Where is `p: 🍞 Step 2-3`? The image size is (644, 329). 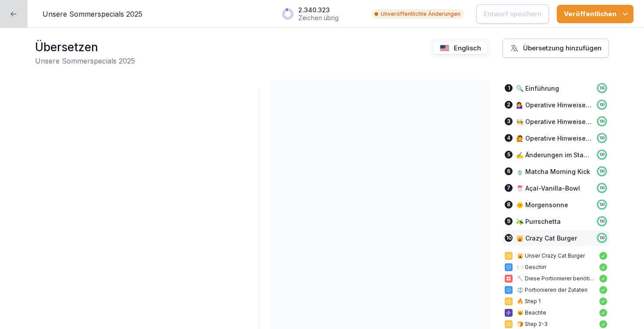 p: 🍞 Step 2-3 is located at coordinates (556, 325).